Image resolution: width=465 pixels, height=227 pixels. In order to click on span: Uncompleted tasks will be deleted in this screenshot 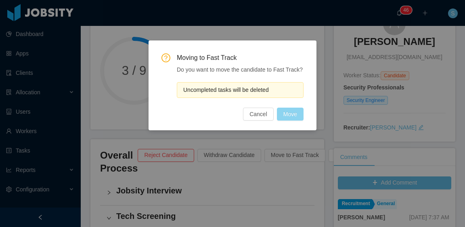, I will do `click(226, 90)`.